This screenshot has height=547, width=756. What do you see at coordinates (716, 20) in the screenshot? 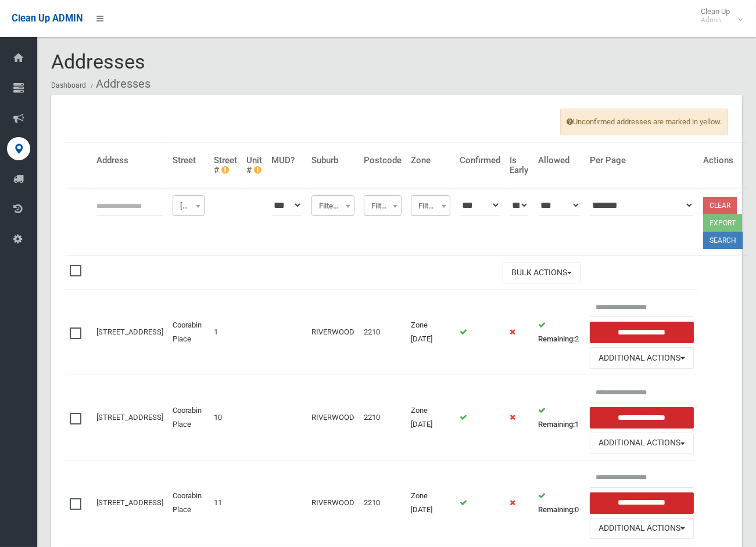
I see `small: Admin` at bounding box center [716, 20].